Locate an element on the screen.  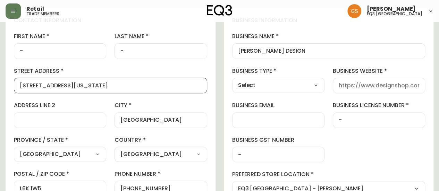
img: 6b403d9c54a9a0c30f681d41f5fc2571 is located at coordinates (354, 11).